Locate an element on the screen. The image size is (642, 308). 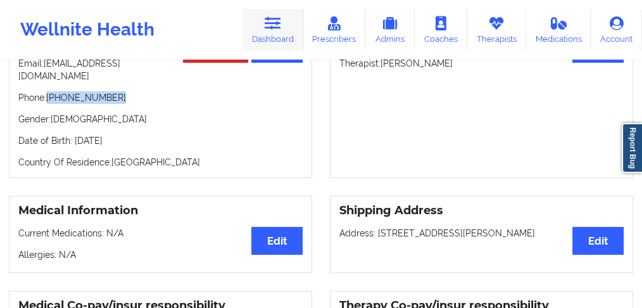
p: Allergies: N/A is located at coordinates (160, 254).